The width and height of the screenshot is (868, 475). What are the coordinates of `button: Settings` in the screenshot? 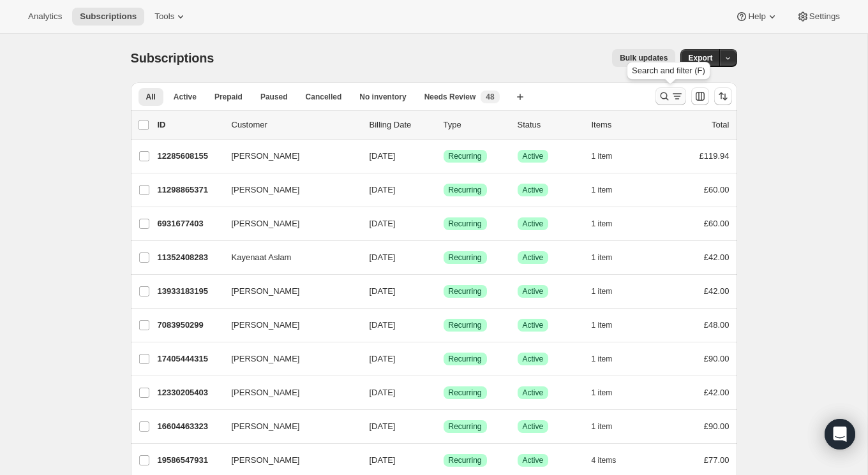 It's located at (818, 17).